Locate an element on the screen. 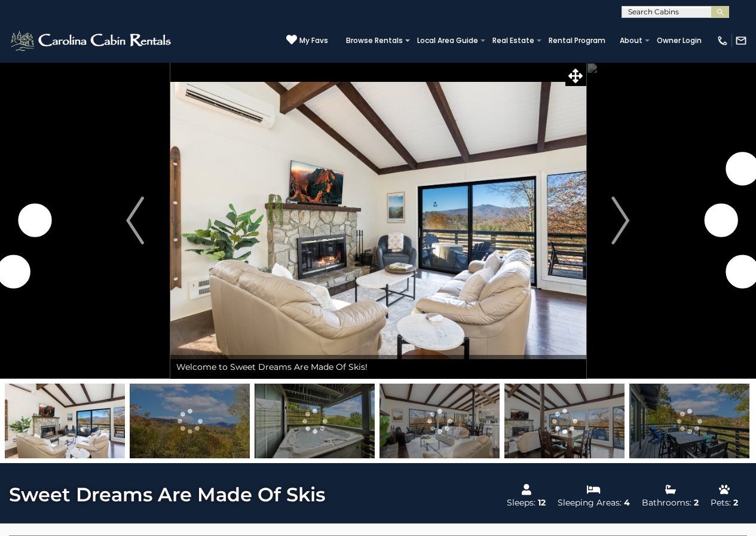 This screenshot has height=536, width=756. img: 168962302 is located at coordinates (314, 421).